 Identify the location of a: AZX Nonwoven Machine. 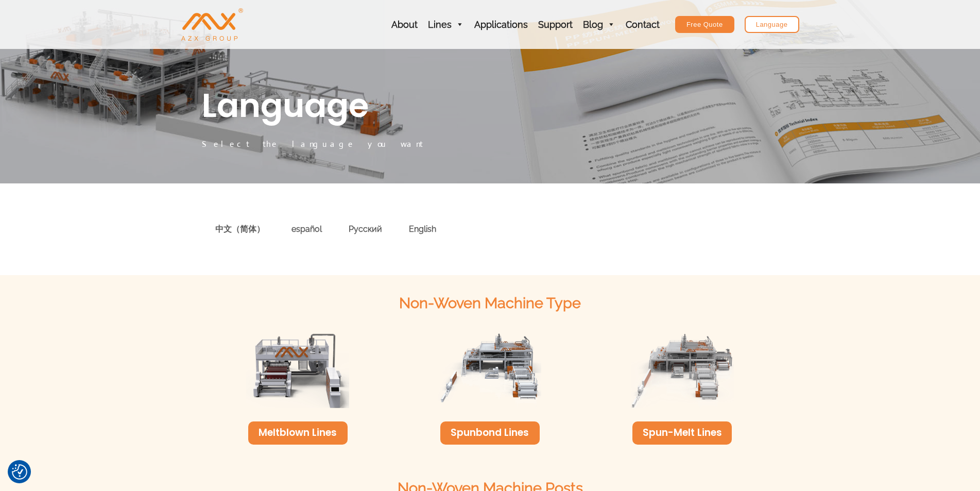
(212, 24).